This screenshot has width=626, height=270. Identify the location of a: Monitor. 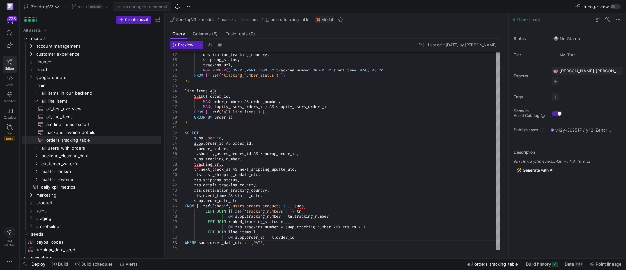
(9, 97).